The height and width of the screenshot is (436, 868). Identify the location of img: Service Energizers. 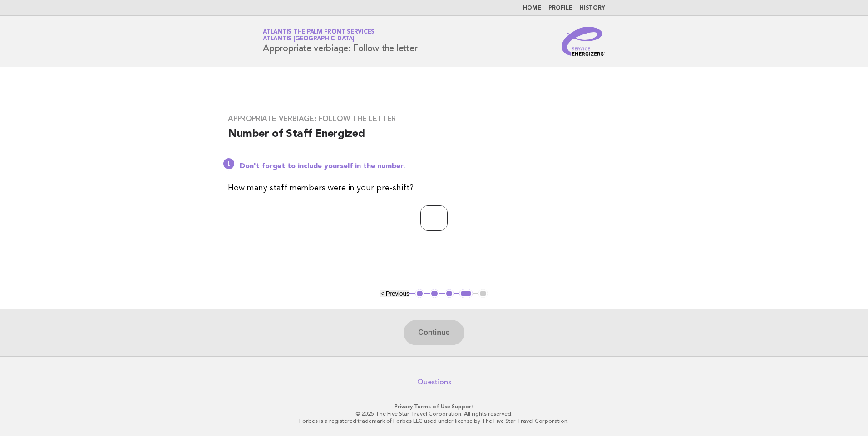
(584, 41).